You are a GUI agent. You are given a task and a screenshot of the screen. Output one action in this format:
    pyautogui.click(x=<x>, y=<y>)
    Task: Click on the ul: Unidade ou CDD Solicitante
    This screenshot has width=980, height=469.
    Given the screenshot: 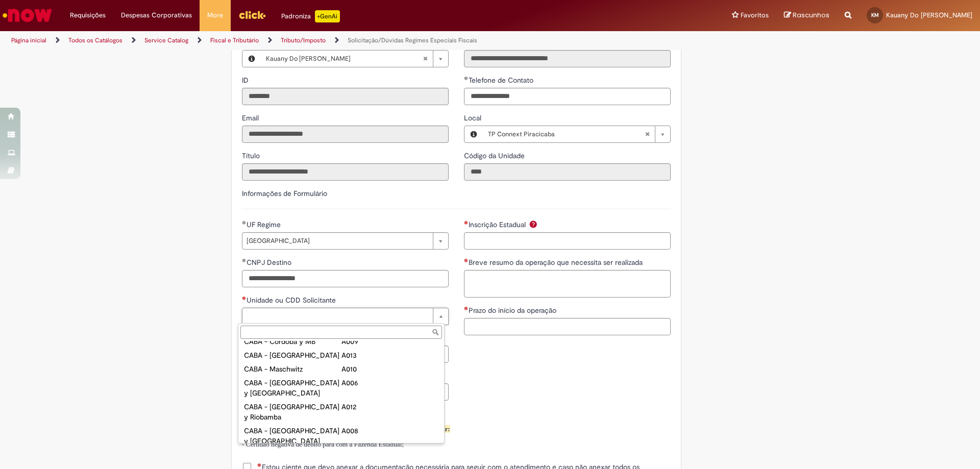 What is the action you would take?
    pyautogui.click(x=341, y=392)
    